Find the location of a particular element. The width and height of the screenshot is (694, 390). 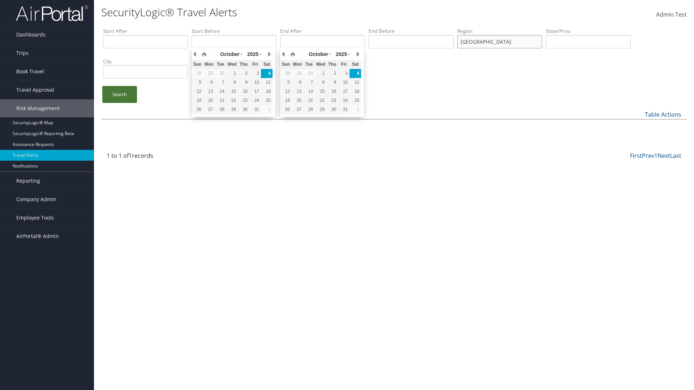

img: airportal-logo.png is located at coordinates (52, 13).